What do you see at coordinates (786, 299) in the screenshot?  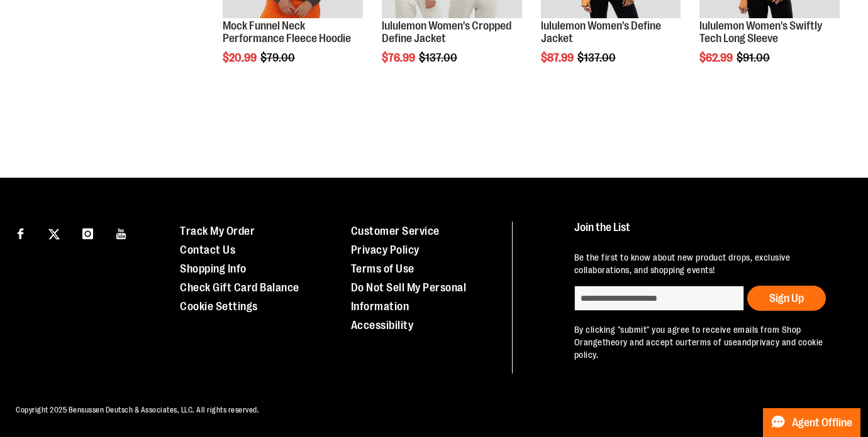 I see `span: Sign Up` at bounding box center [786, 299].